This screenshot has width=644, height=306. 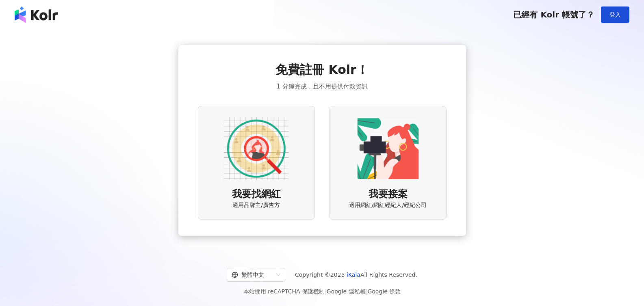 I want to click on a: Google 隱私權, so click(x=346, y=291).